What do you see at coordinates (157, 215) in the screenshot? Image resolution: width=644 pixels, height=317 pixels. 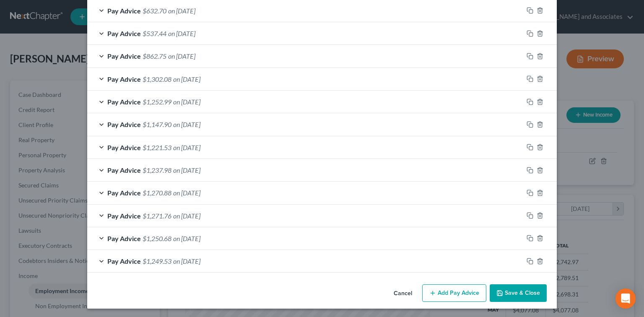 I see `span: $1,271.76` at bounding box center [157, 215].